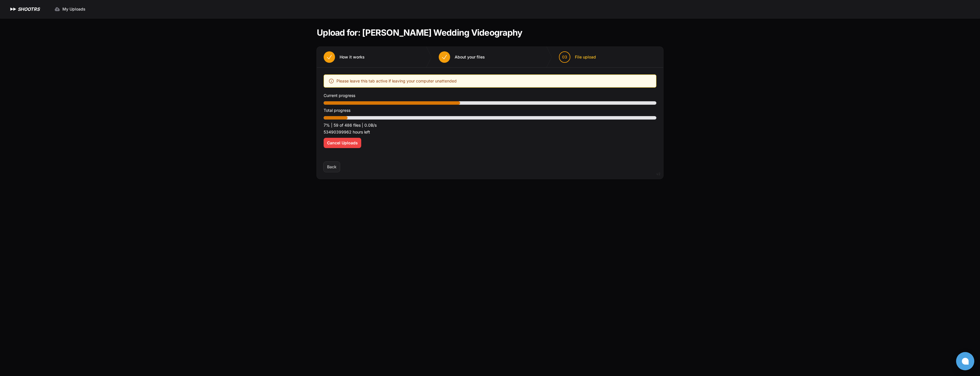 The width and height of the screenshot is (980, 376). I want to click on span: 03, so click(565, 57).